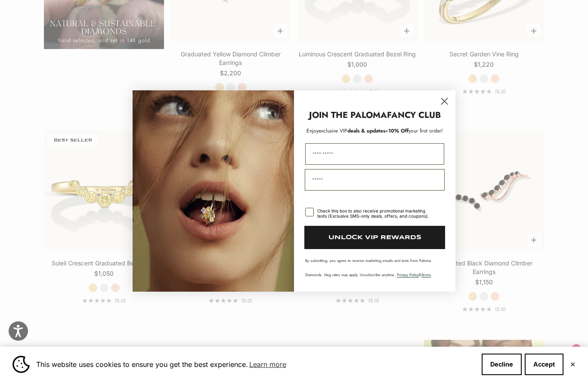  What do you see at coordinates (348, 115) in the screenshot?
I see `strong: JOIN THE PALOMA` at bounding box center [348, 115].